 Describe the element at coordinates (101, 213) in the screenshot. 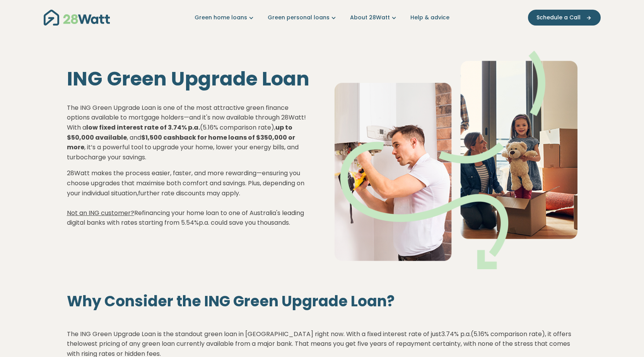

I see `span: Not an ING customer?` at that location.